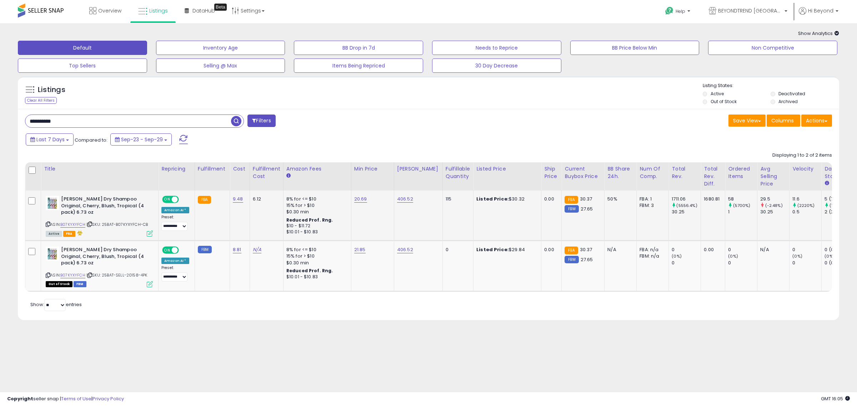 The image size is (857, 406). Describe the element at coordinates (41, 100) in the screenshot. I see `div: Clear All Filters` at that location.